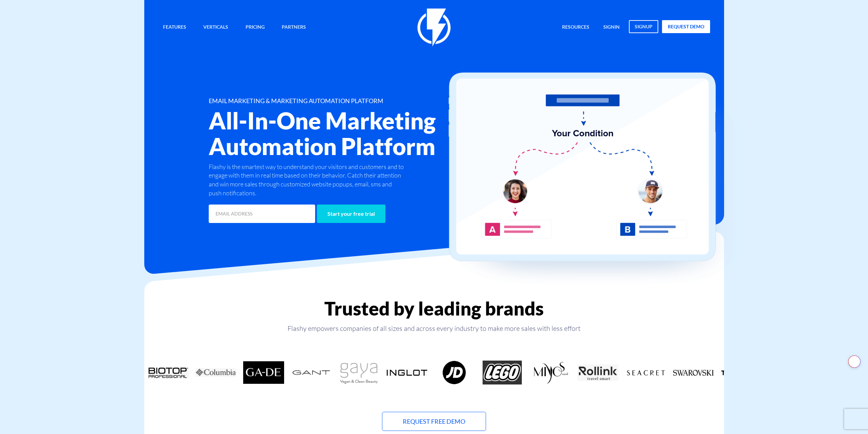 Image resolution: width=868 pixels, height=434 pixels. Describe the element at coordinates (693, 373) in the screenshot. I see `div: 13 / 18` at that location.